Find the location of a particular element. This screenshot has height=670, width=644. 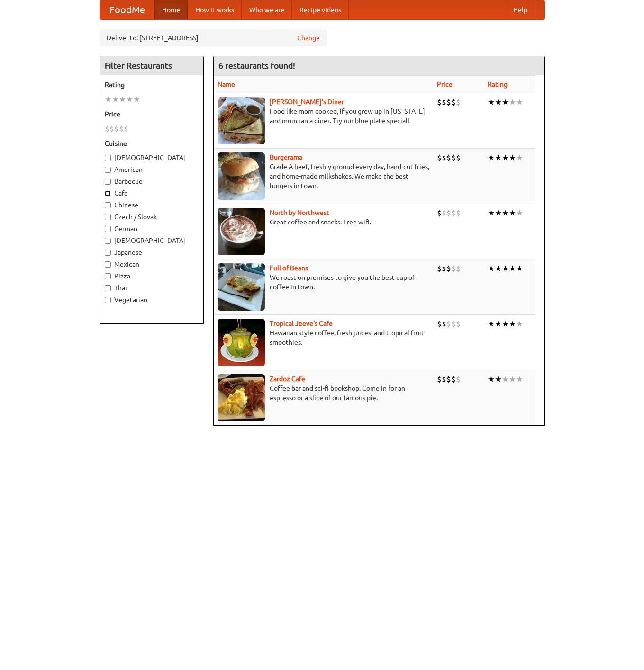

b: Zardoz Cafe is located at coordinates (287, 378).